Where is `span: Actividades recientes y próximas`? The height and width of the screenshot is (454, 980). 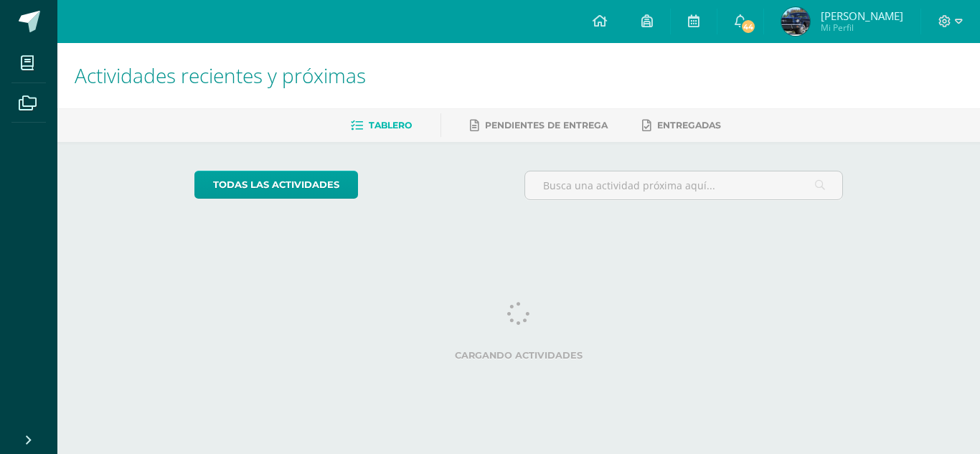 span: Actividades recientes y próximas is located at coordinates (221, 75).